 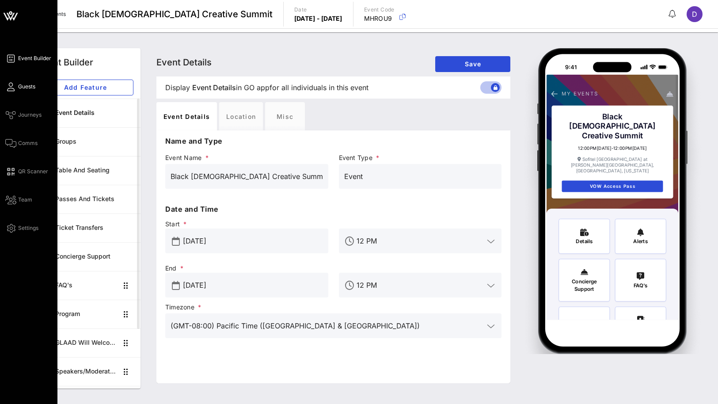 I want to click on a: Comms, so click(x=21, y=143).